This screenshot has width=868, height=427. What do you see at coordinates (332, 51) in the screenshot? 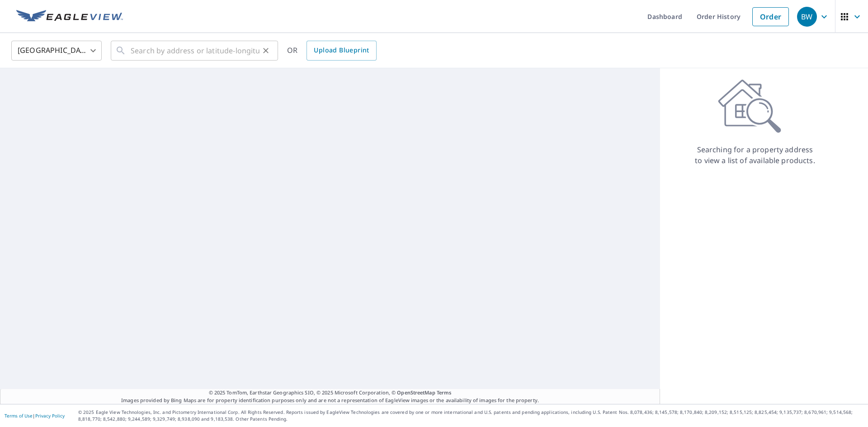
I see `div: OR` at bounding box center [332, 51].